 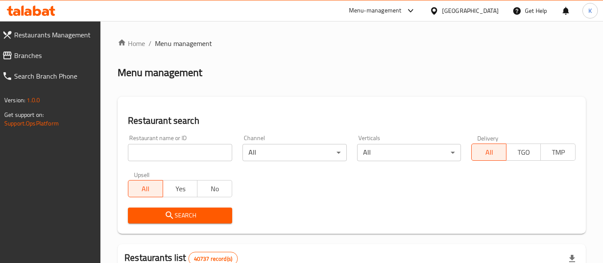 What do you see at coordinates (352, 121) in the screenshot?
I see `h2: Restaurant search` at bounding box center [352, 121].